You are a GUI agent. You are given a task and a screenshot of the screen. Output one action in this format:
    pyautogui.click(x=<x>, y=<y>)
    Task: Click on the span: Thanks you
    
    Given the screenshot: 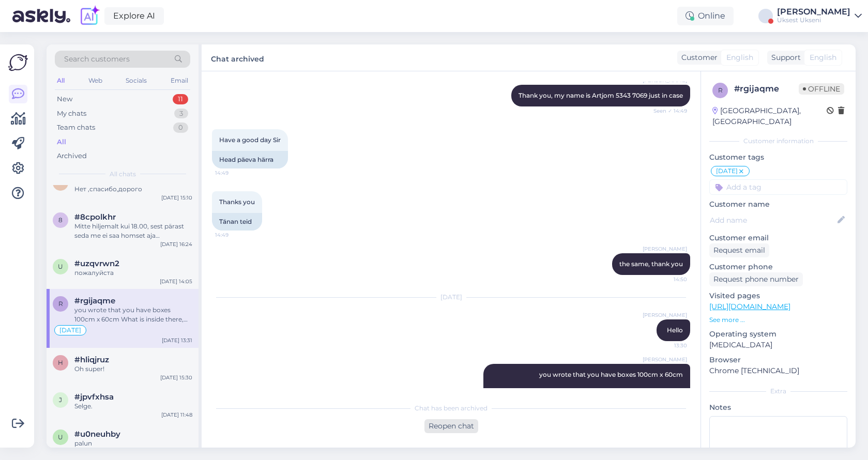 What is the action you would take?
    pyautogui.click(x=237, y=202)
    